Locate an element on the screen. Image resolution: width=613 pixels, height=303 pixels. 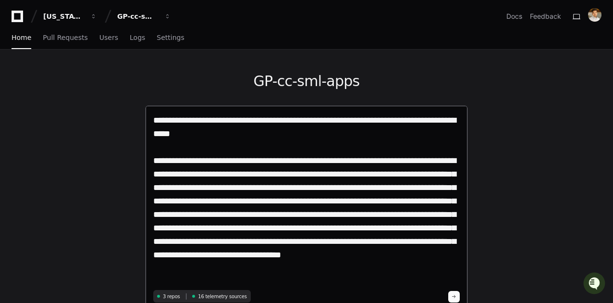
a: Docs is located at coordinates (514, 16).